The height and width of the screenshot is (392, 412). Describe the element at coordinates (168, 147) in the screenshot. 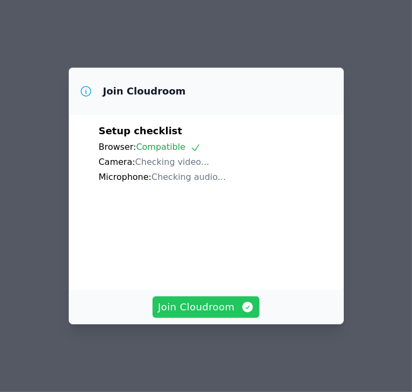

I see `span: Compatible` at that location.